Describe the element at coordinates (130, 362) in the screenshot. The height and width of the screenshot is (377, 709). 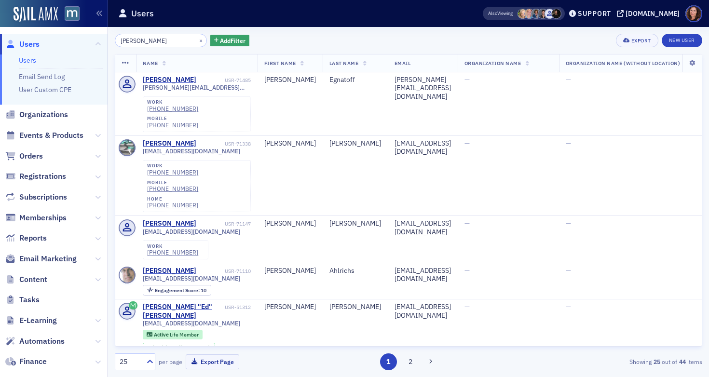
I see `div: 25` at that location.